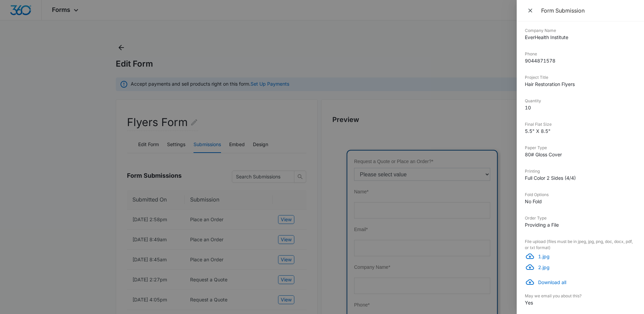  Describe the element at coordinates (581, 84) in the screenshot. I see `dd: Hair Restoration Flyers` at that location.